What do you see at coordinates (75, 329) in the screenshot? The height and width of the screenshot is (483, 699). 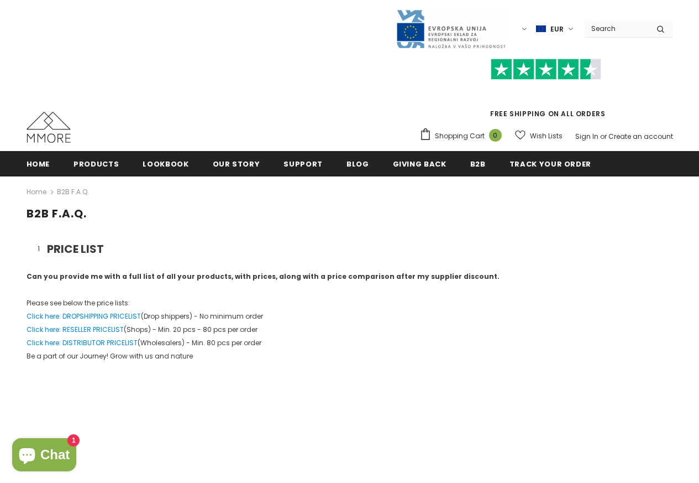 I see `a: Click here: RESELLER PRICELIST` at bounding box center [75, 329].